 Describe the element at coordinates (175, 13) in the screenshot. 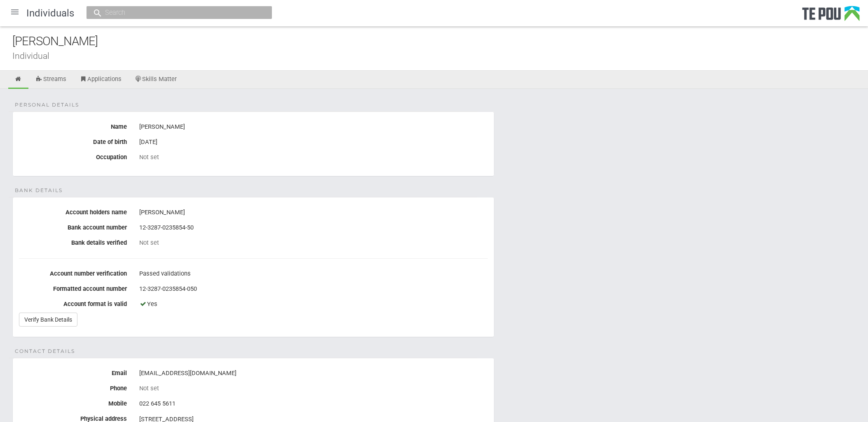

I see `input: Search` at that location.